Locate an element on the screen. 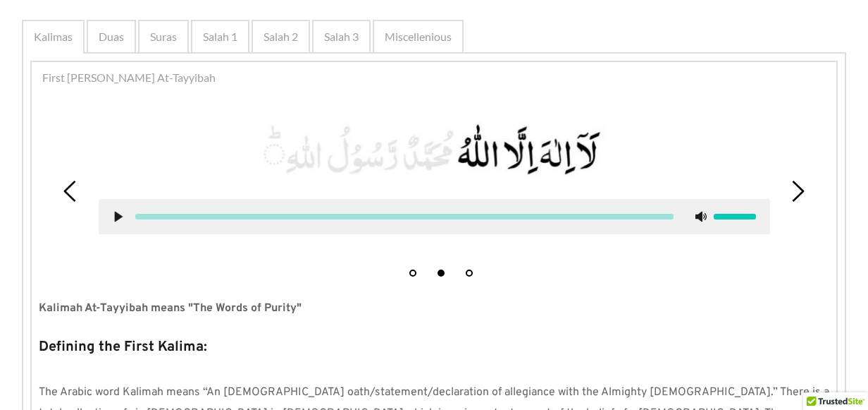  span: Suras is located at coordinates (164, 37).